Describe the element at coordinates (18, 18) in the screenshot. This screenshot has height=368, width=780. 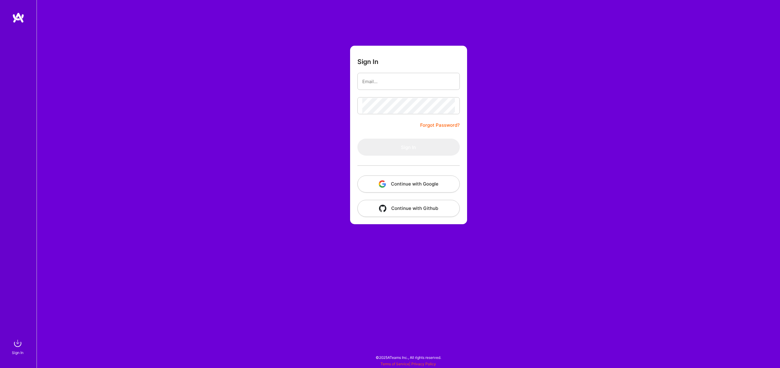
I see `img: logo` at that location.